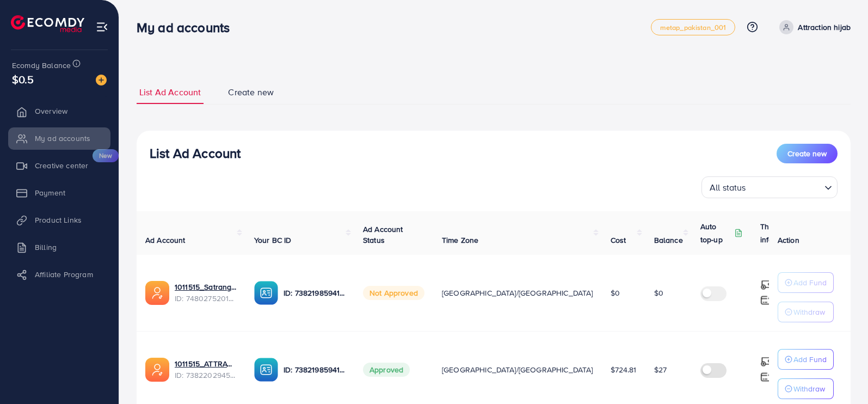 The height and width of the screenshot is (404, 868). I want to click on a: metap_pakistan_001, so click(693, 27).